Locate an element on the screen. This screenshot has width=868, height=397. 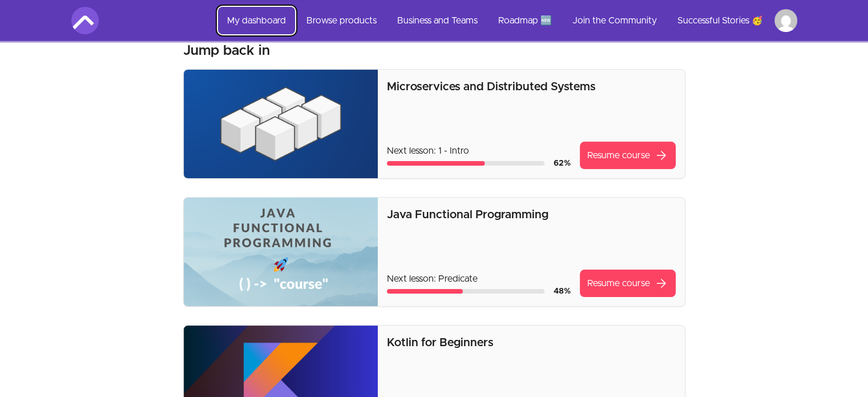
img: Profile image for John Ebri is located at coordinates (786, 21).